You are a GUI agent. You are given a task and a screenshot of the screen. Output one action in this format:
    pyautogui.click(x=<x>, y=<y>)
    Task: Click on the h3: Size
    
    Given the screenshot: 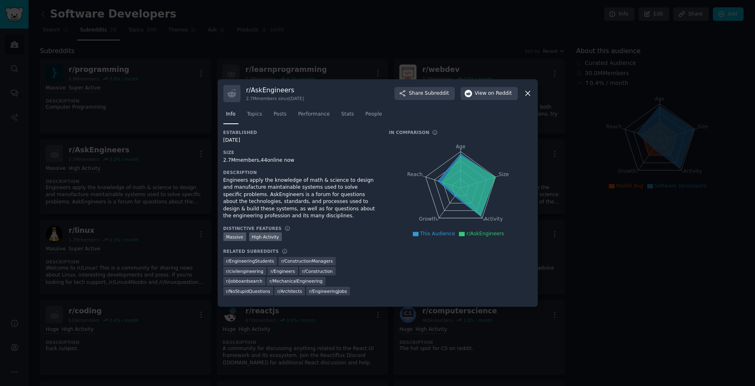 What is the action you would take?
    pyautogui.click(x=300, y=152)
    